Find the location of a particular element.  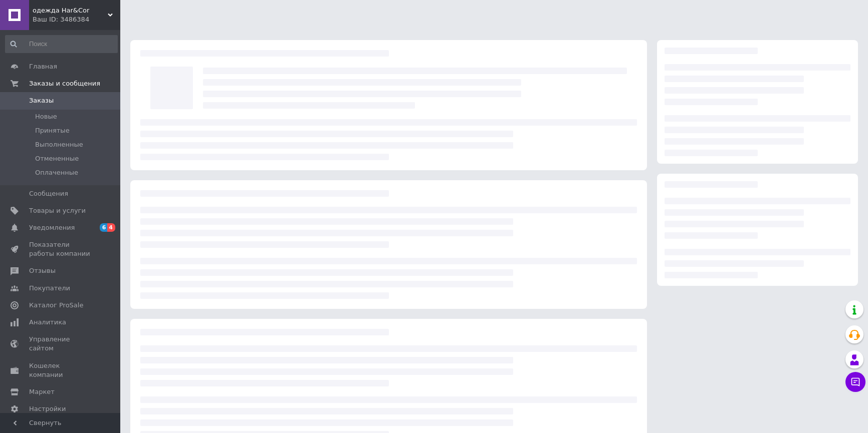

span: Кошелек компании is located at coordinates (61, 371).